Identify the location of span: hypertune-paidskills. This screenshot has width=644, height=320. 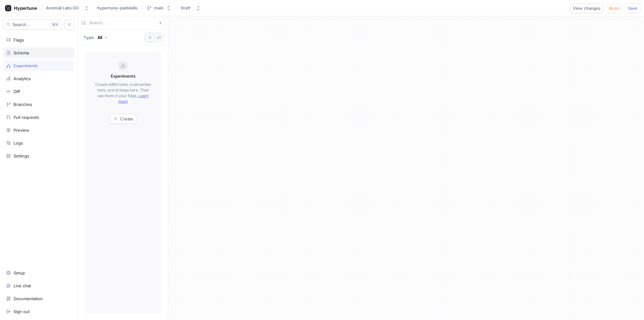
(117, 8).